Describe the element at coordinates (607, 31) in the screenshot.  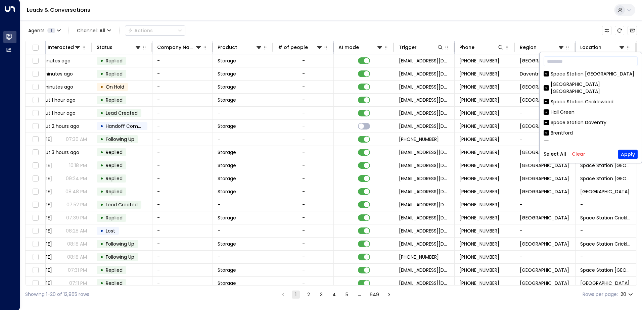
I see `button: Customize` at that location.